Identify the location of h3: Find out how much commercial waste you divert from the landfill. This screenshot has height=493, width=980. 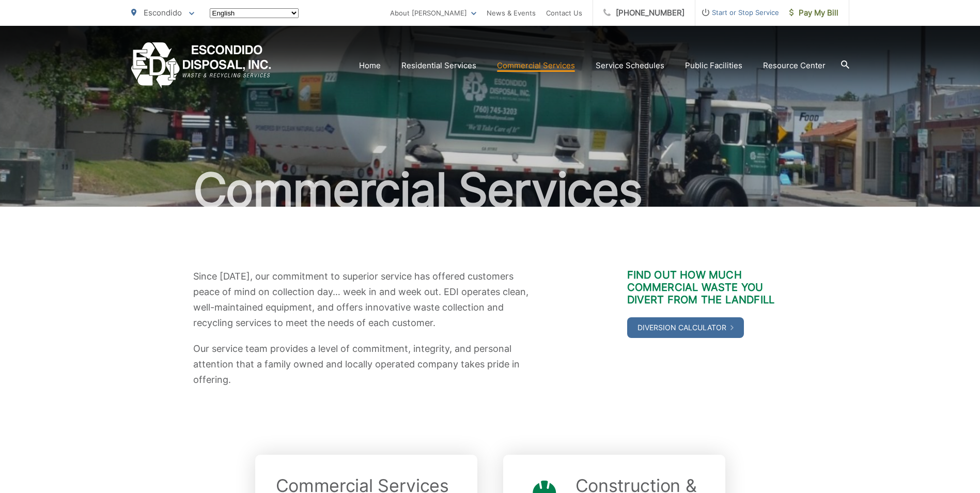
(708, 287).